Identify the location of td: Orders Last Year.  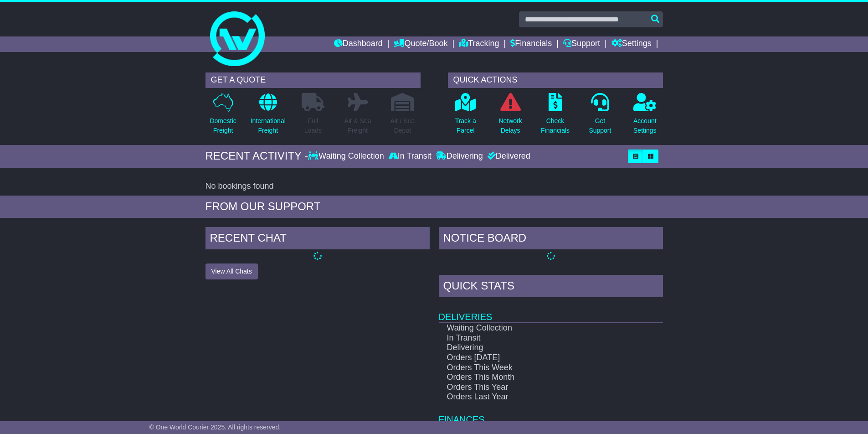
(534, 397).